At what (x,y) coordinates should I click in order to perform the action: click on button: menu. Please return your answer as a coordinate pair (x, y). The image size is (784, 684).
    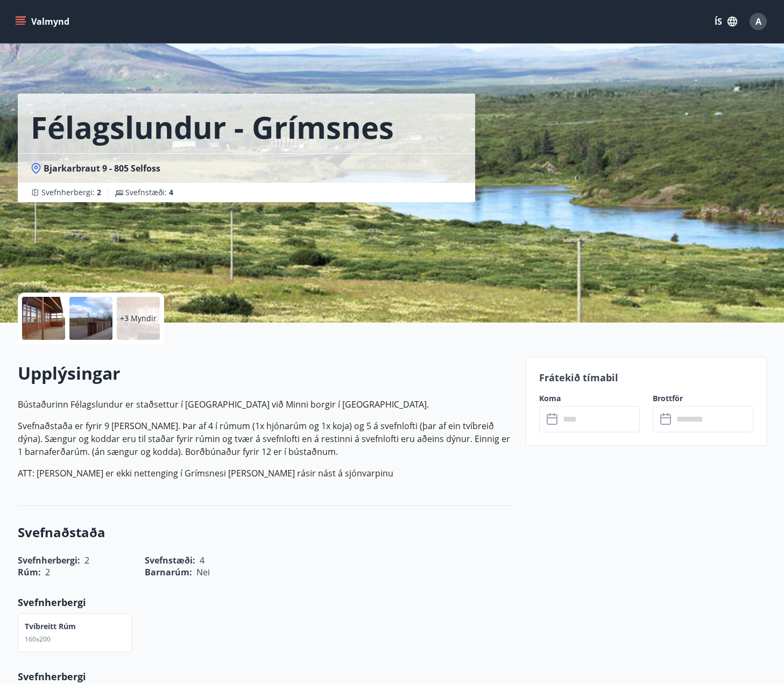
    Looking at the image, I should click on (43, 21).